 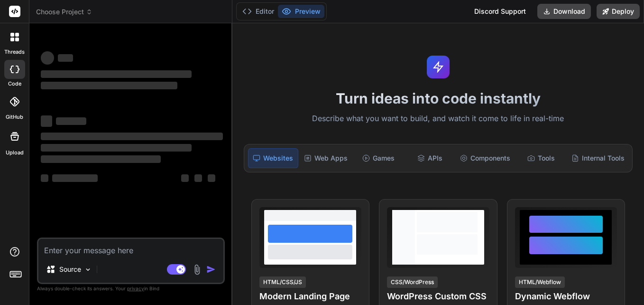 What do you see at coordinates (438, 98) in the screenshot?
I see `h1: Turn ideas into code instantly` at bounding box center [438, 98].